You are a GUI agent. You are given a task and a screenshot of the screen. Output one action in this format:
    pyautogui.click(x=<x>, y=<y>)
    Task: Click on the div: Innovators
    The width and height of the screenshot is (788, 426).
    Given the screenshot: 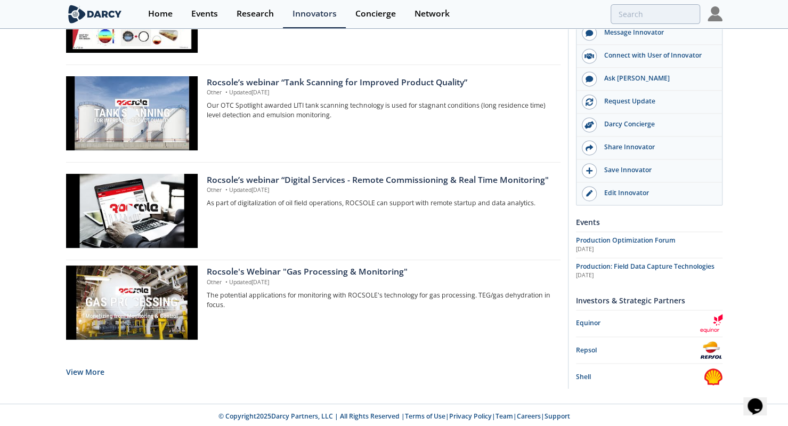 What is the action you would take?
    pyautogui.click(x=315, y=14)
    